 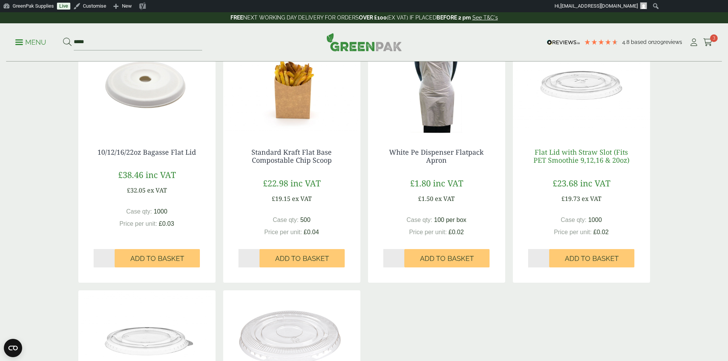 What do you see at coordinates (565, 183) in the screenshot?
I see `span: £23.68` at bounding box center [565, 183].